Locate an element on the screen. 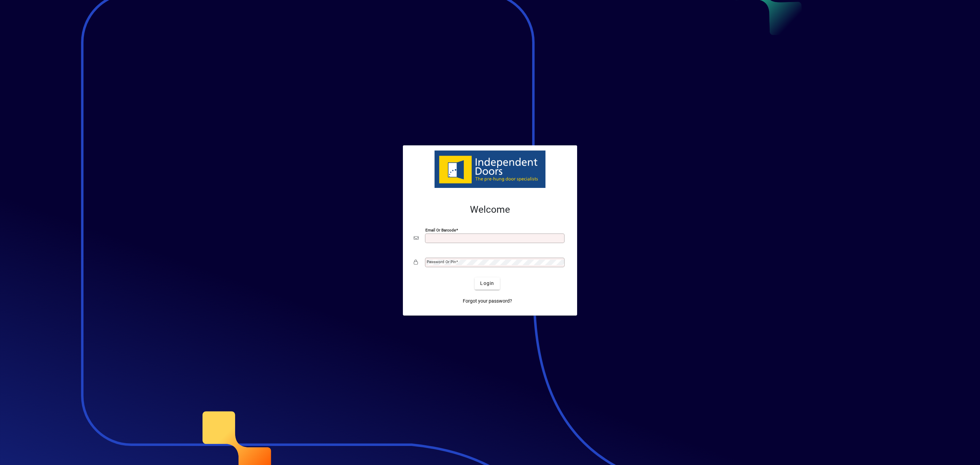 Image resolution: width=980 pixels, height=465 pixels. a: Forgot your password? is located at coordinates (487, 301).